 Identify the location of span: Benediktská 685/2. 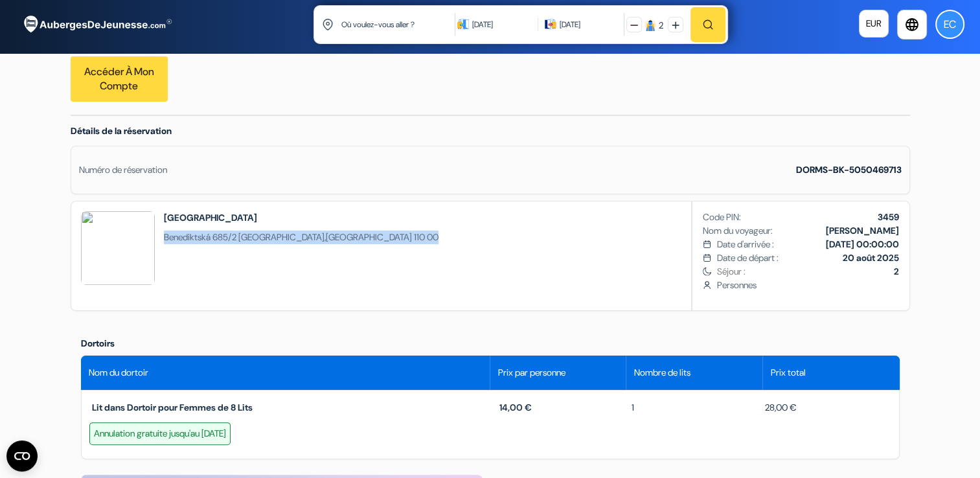
(200, 237).